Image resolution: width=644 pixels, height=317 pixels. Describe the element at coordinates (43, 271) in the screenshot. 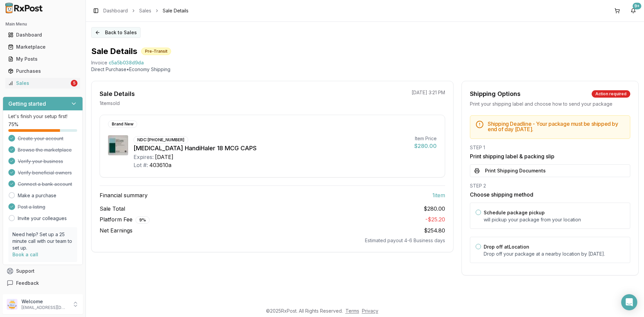

I see `button: Support` at that location.